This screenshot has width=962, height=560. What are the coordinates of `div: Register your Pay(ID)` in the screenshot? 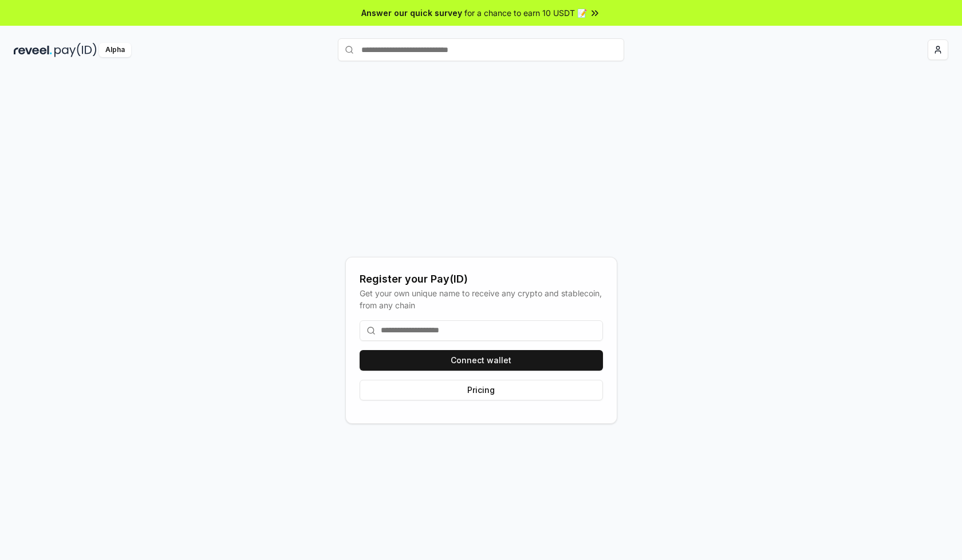 It's located at (481, 279).